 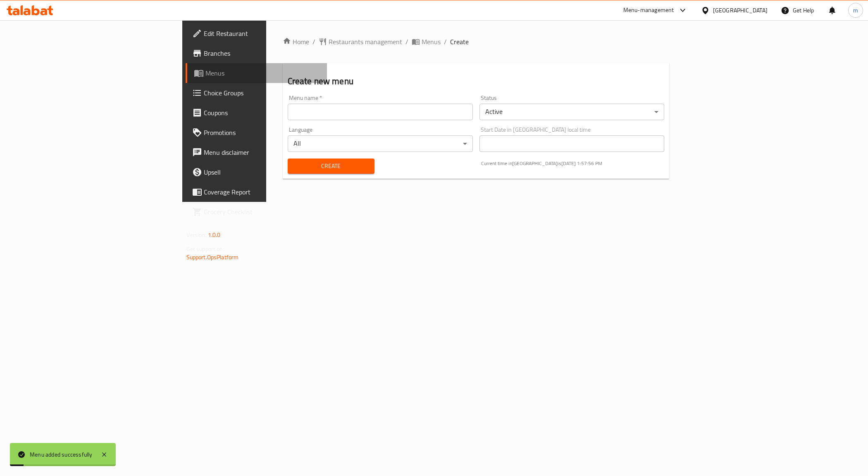 What do you see at coordinates (262, 112) in the screenshot?
I see `span: Coupons` at bounding box center [262, 112].